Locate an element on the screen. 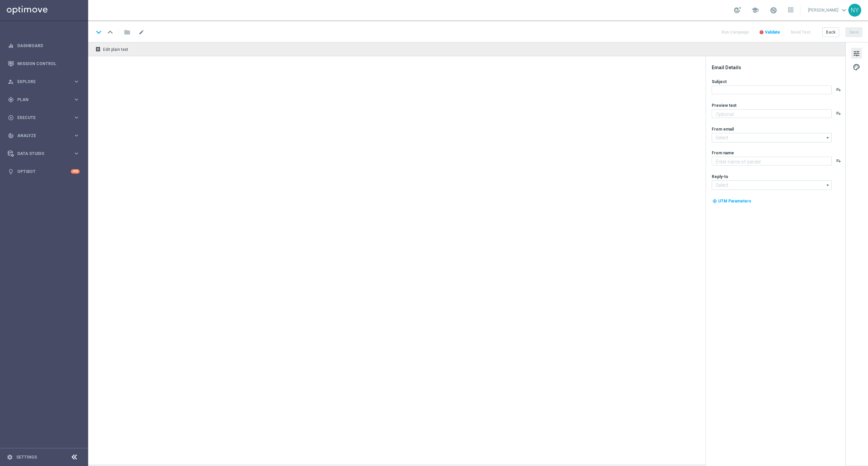 The image size is (868, 466). div: Data Studio keyboard_arrow_right is located at coordinates (44, 154).